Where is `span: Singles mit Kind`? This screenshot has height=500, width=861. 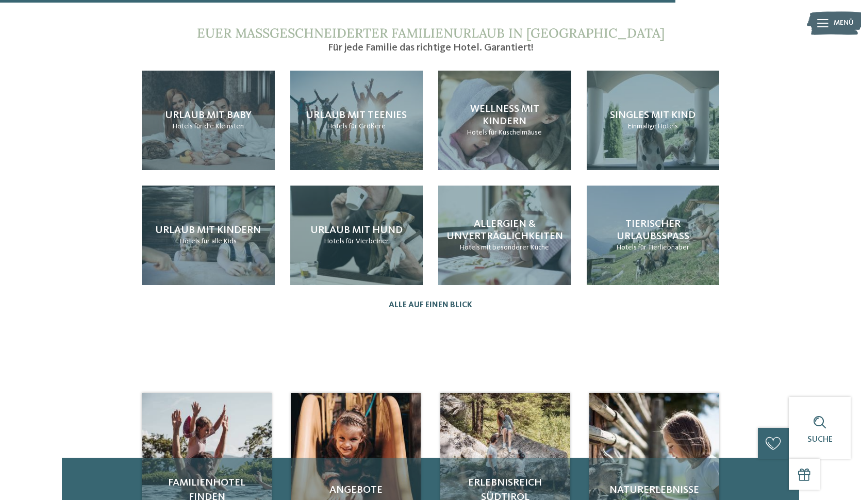 span: Singles mit Kind is located at coordinates (653, 115).